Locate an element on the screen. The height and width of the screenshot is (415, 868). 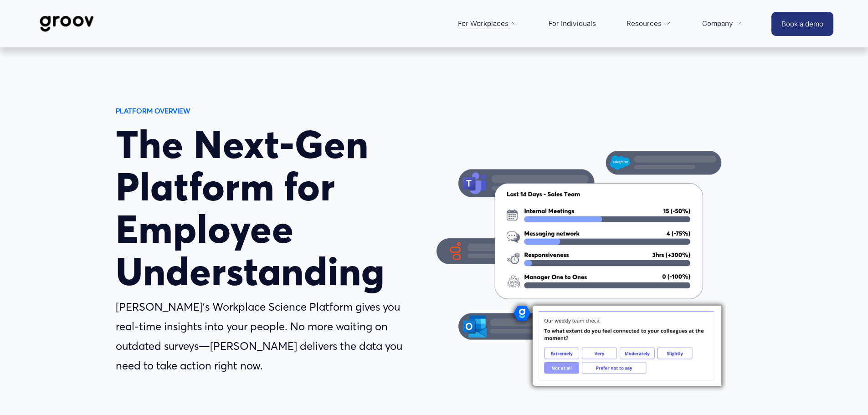
span: Resources is located at coordinates (644, 24).